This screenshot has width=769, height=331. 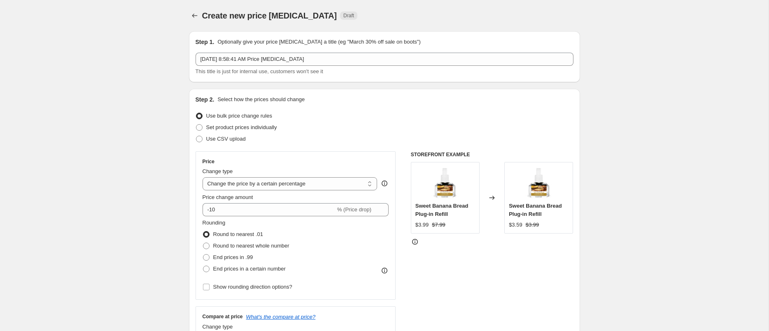 I want to click on p: Select how the prices should change, so click(x=261, y=100).